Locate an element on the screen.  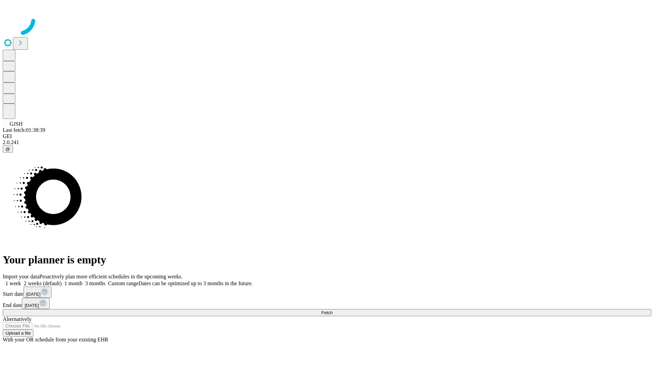
button: Fetch is located at coordinates (327, 313).